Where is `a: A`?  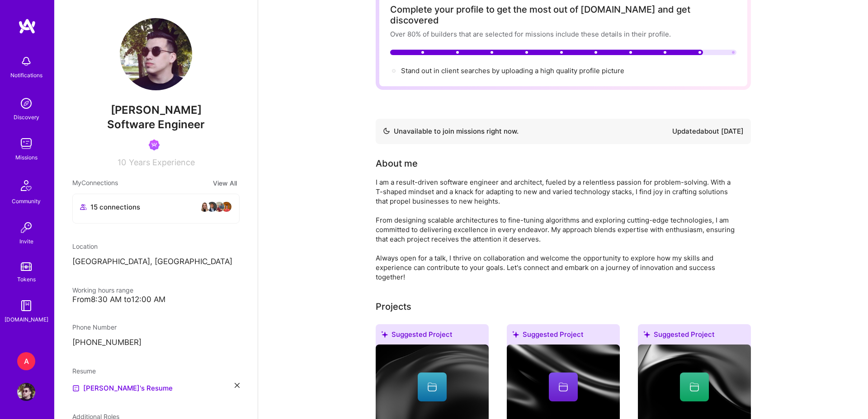 a: A is located at coordinates (26, 361).